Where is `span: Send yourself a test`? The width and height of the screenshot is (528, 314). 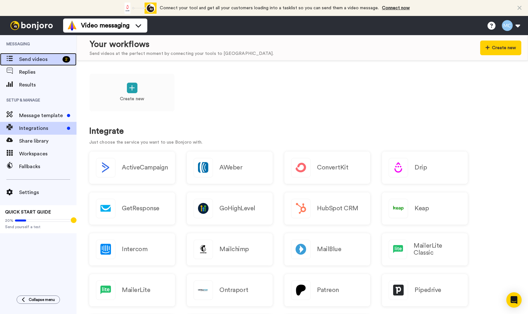 span: Send yourself a test is located at coordinates (38, 227).